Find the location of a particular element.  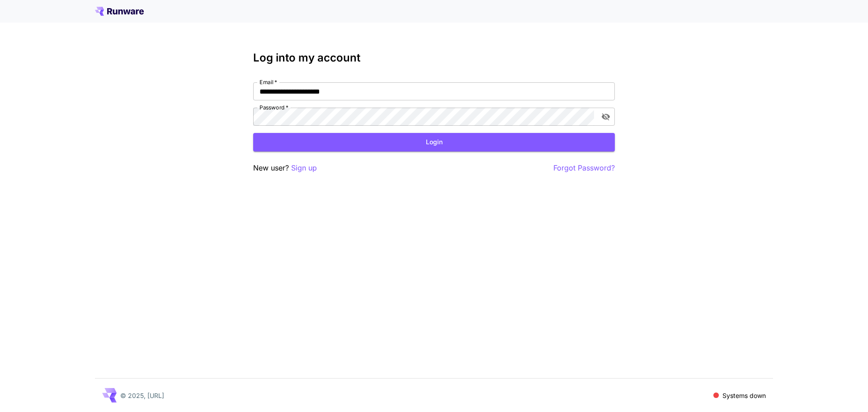

button: Sign up is located at coordinates (304, 168).